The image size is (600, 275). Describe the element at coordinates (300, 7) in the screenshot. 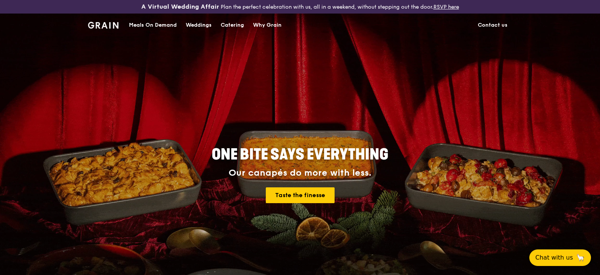

I see `div: Plan the perfect celebration with us, all in a weekend, without stepping out the door.` at that location.